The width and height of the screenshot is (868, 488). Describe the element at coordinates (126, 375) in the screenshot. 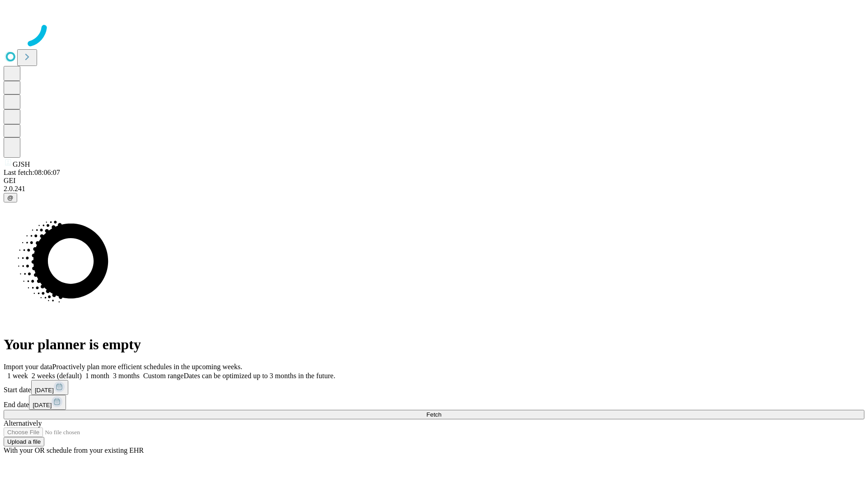

I see `span: 3 months` at that location.